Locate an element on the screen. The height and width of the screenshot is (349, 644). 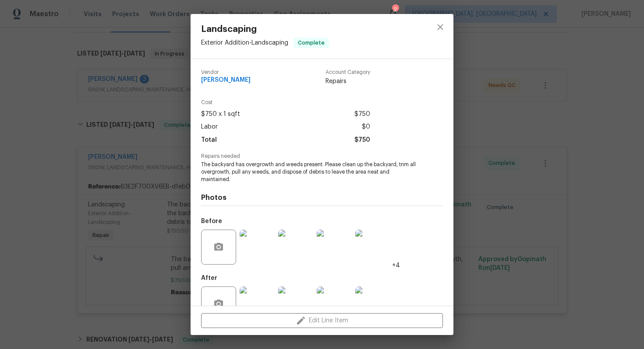
span: $750 x 1 sqft is located at coordinates (220, 114).